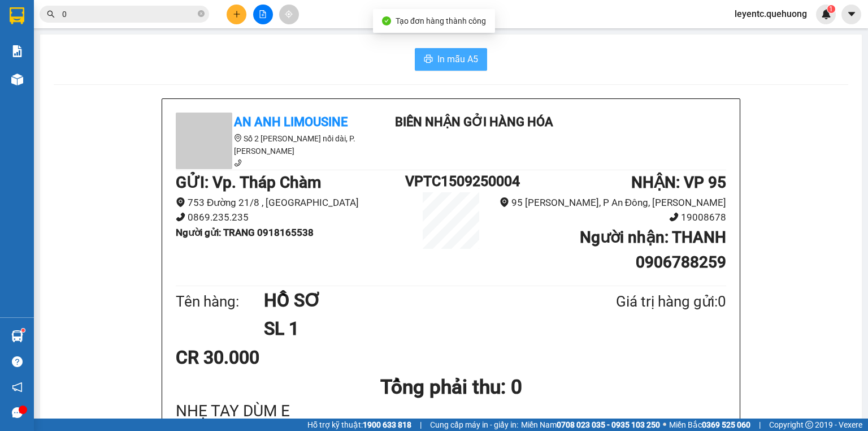  Describe the element at coordinates (458, 59) in the screenshot. I see `span: In mẫu A5` at that location.